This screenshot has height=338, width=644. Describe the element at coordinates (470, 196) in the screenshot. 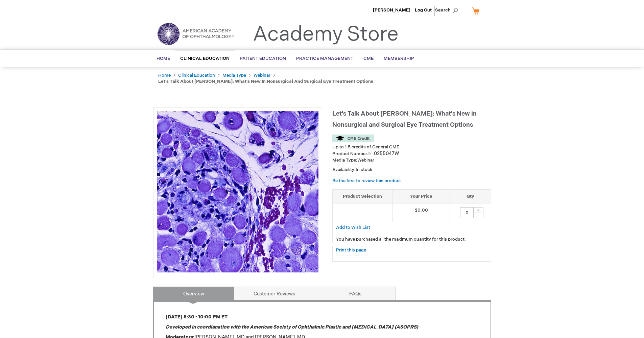

I see `th: Qty` at that location.